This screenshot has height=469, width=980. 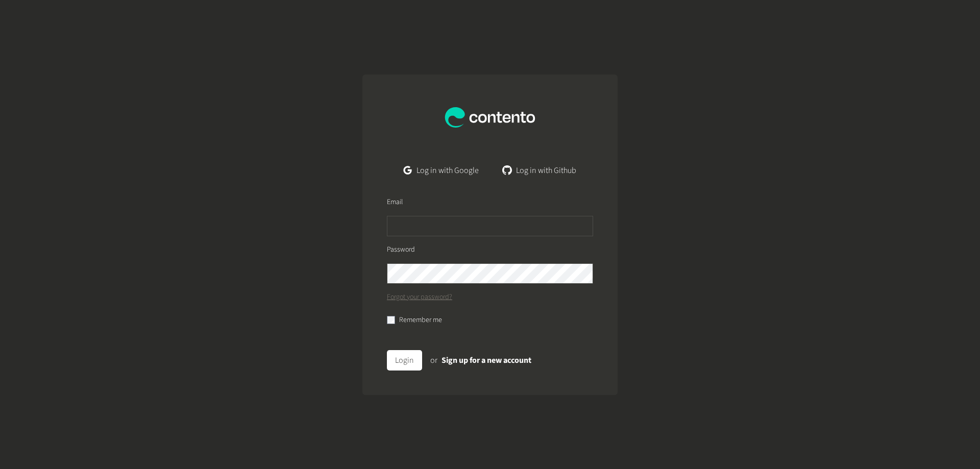 I want to click on a: Log in with Google, so click(x=441, y=170).